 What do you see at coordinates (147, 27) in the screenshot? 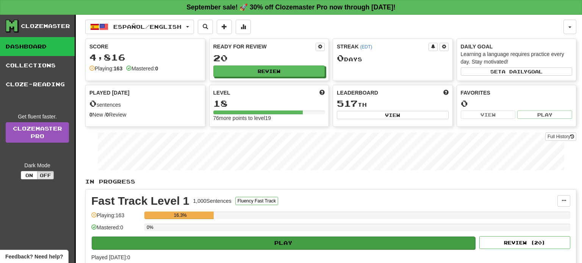
I see `span: Español / English` at bounding box center [147, 27].